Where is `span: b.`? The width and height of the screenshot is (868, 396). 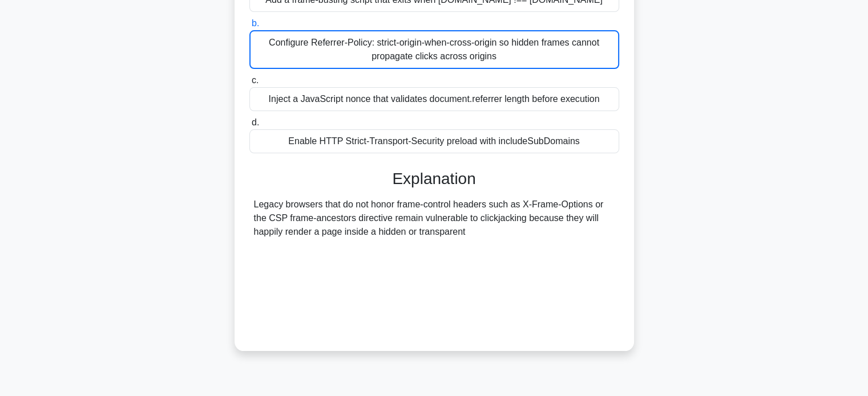 span: b. is located at coordinates (256, 23).